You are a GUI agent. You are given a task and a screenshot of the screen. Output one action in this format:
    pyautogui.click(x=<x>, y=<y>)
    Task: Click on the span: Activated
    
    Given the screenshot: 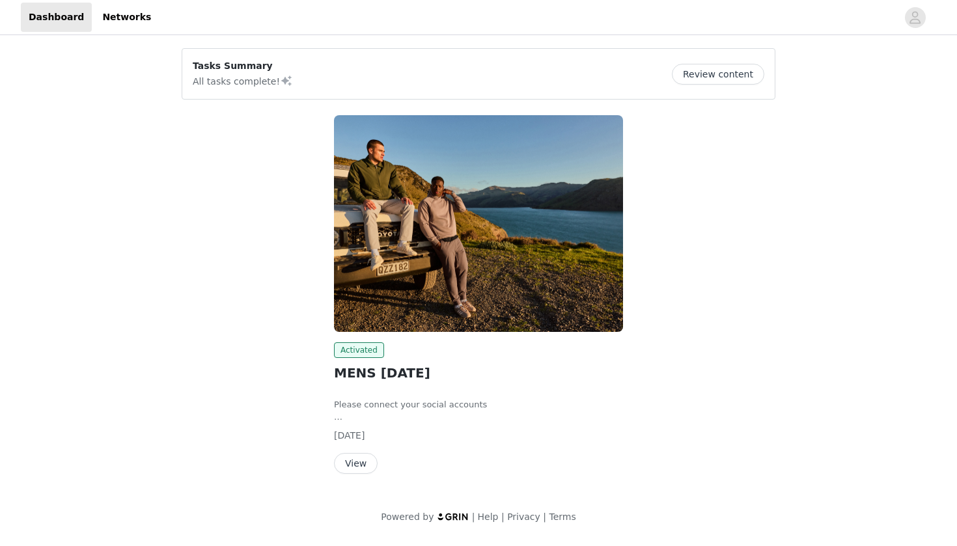 What is the action you would take?
    pyautogui.click(x=359, y=350)
    